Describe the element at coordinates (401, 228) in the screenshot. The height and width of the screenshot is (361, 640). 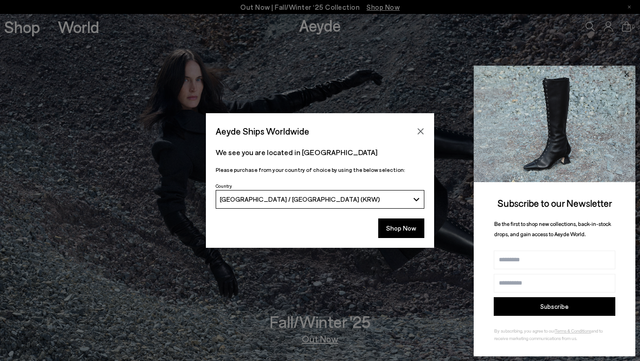
I see `button: Shop Now` at that location.